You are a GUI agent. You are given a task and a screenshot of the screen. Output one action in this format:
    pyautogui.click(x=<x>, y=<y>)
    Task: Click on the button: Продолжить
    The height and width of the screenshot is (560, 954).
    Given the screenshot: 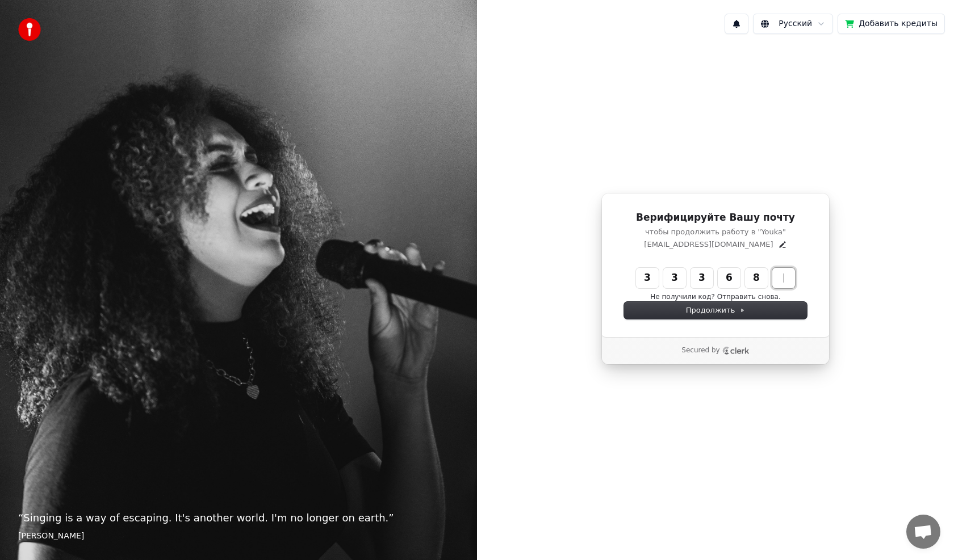 What is the action you would take?
    pyautogui.click(x=715, y=310)
    